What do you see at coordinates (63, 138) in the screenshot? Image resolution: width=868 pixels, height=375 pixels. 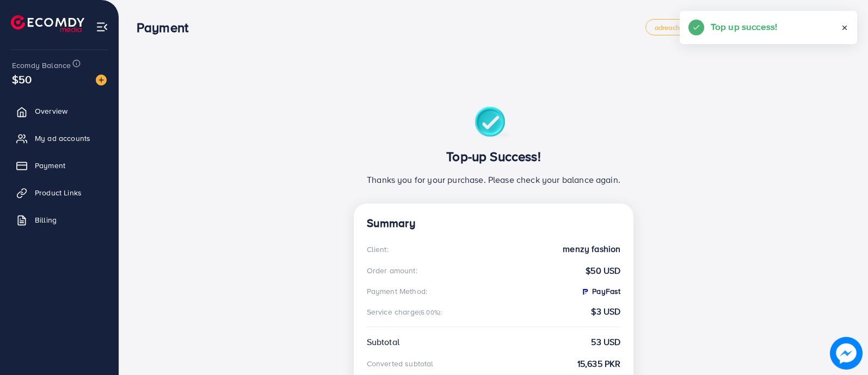 I see `span: My ad accounts` at bounding box center [63, 138].